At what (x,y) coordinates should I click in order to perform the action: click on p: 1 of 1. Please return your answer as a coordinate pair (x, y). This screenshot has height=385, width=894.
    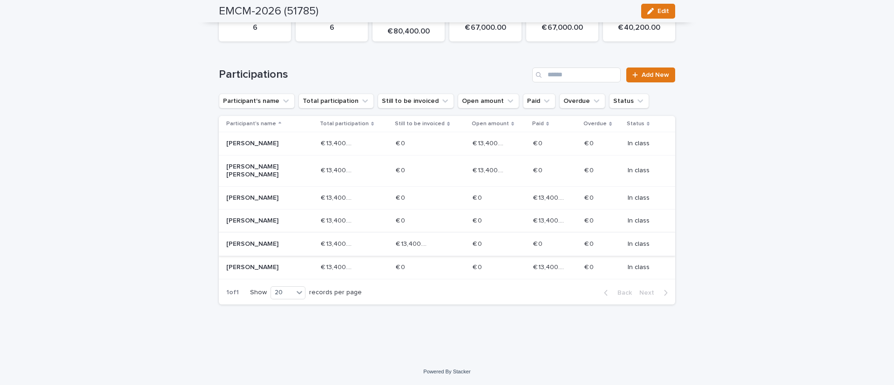
    Looking at the image, I should click on (232, 292).